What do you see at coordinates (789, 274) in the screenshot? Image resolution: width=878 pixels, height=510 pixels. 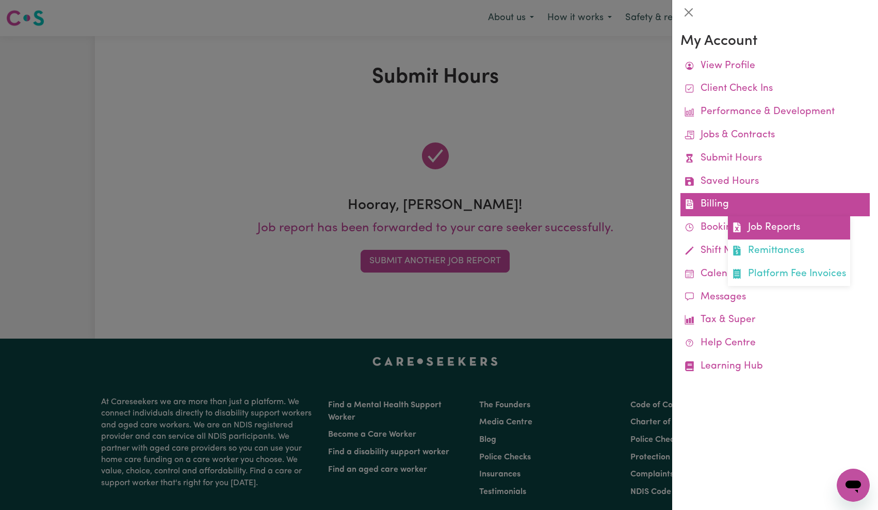 I see `a: Platform Fee Invoices` at bounding box center [789, 274].